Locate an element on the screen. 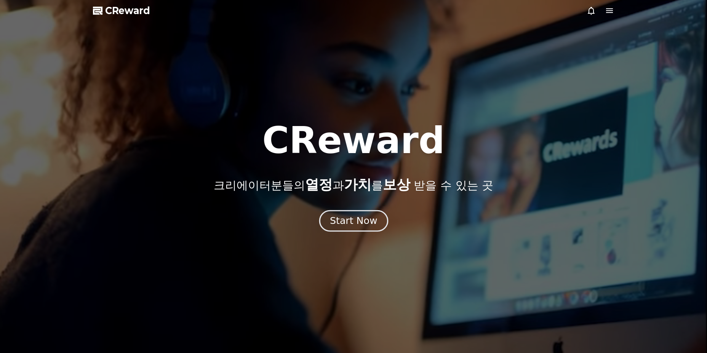  span: 대화 is located at coordinates (74, 256).